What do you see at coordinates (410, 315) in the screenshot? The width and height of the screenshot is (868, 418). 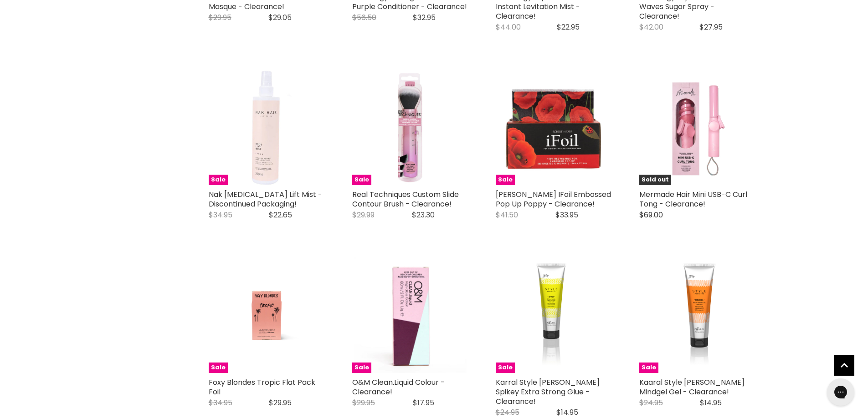 I see `img: O&M Clean.Liquid Colour - Clearance!` at bounding box center [410, 315].